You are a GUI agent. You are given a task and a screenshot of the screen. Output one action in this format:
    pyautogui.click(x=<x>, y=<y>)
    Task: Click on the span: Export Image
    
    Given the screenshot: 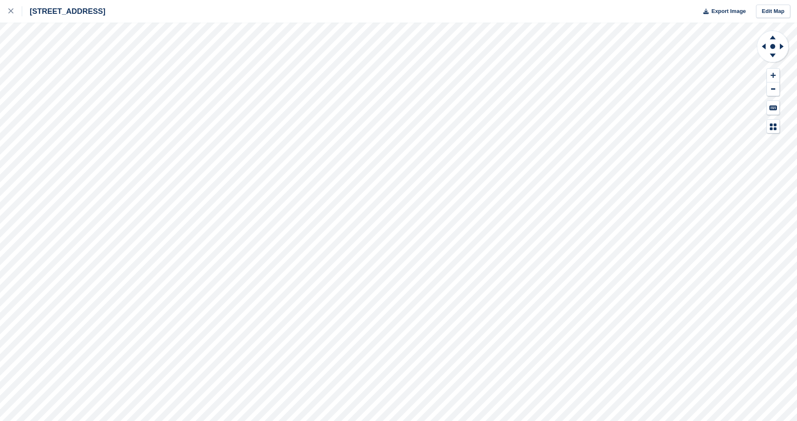 What is the action you would take?
    pyautogui.click(x=729, y=11)
    